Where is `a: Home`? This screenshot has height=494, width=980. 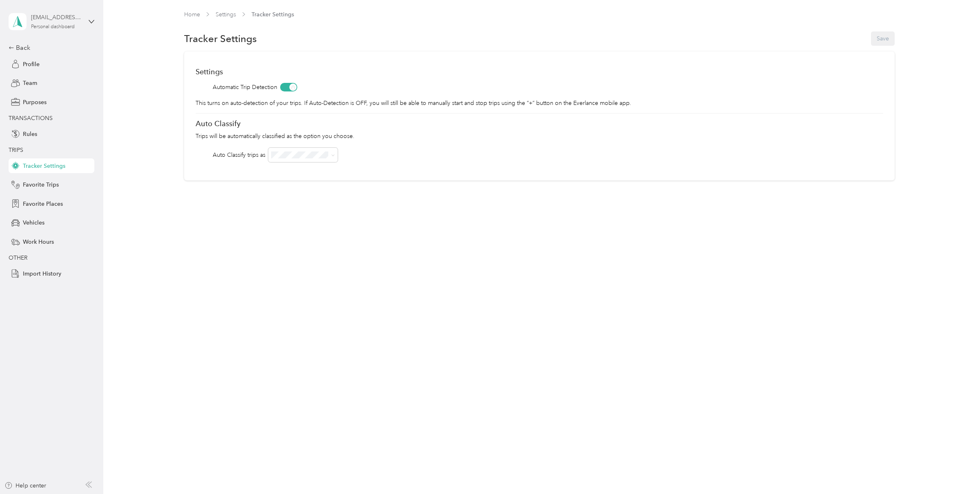 a: Home is located at coordinates (192, 14).